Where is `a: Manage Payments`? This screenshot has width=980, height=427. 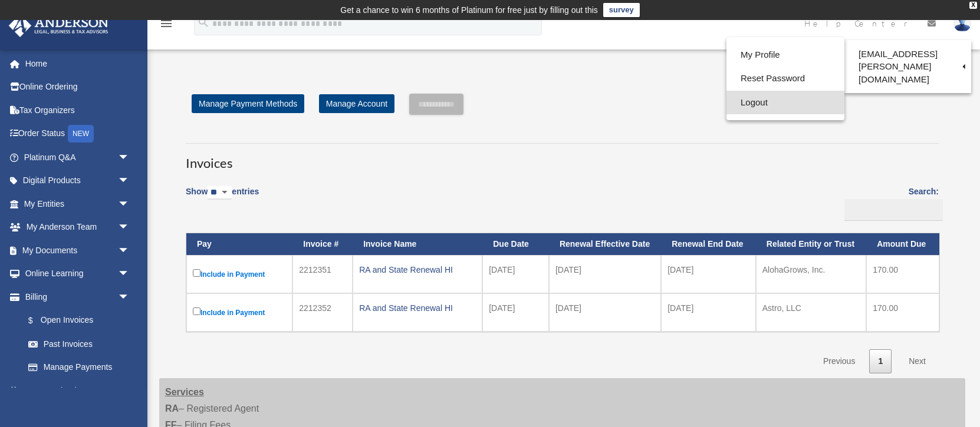 a: Manage Payments is located at coordinates (79, 368).